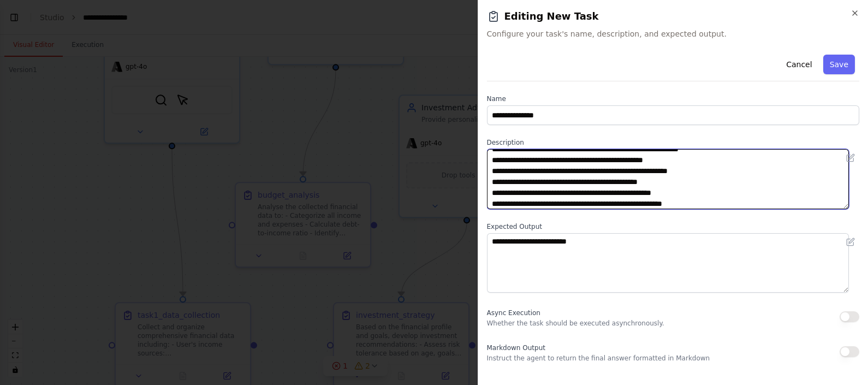  Describe the element at coordinates (673, 17) in the screenshot. I see `h2: Editing New Task` at that location.